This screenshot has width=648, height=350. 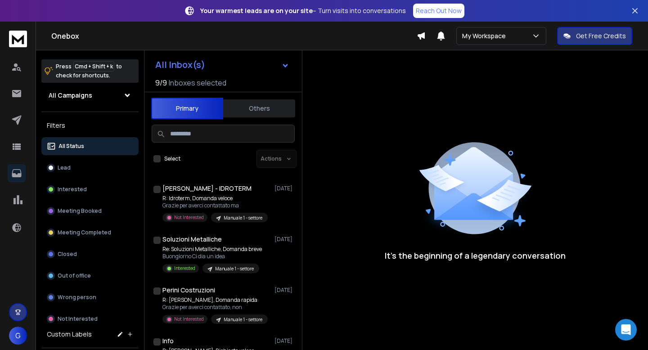 What do you see at coordinates (64, 168) in the screenshot?
I see `p: Lead` at bounding box center [64, 168].